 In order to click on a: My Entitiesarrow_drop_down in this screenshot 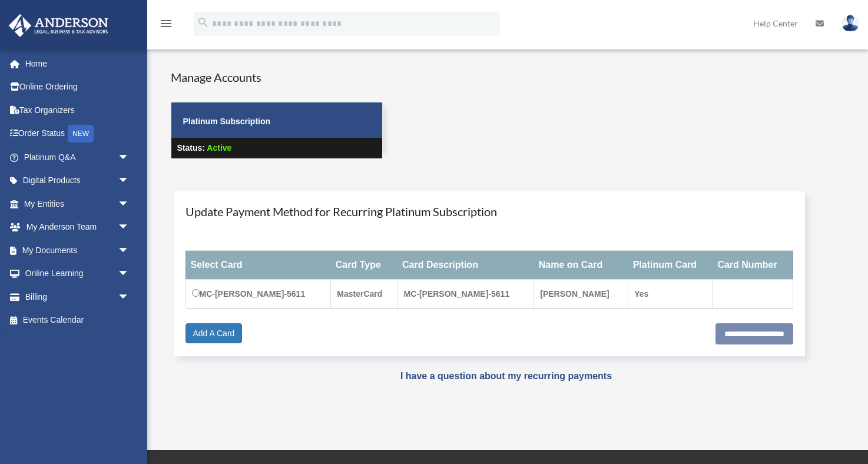, I will do `click(77, 204)`.